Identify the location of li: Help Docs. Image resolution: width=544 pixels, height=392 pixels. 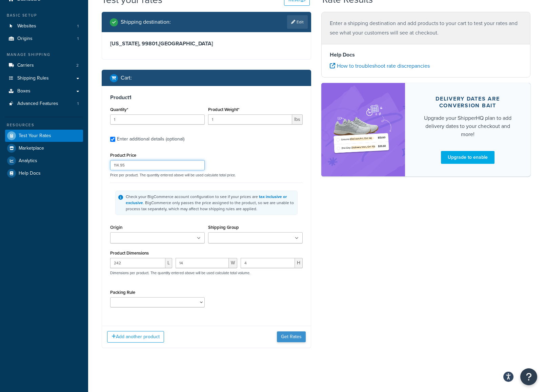
(44, 173).